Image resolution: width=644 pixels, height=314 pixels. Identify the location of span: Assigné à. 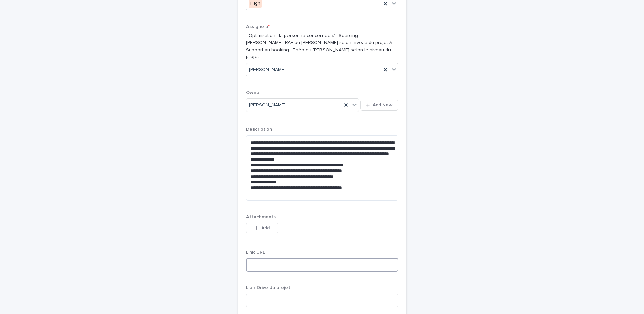
(258, 27).